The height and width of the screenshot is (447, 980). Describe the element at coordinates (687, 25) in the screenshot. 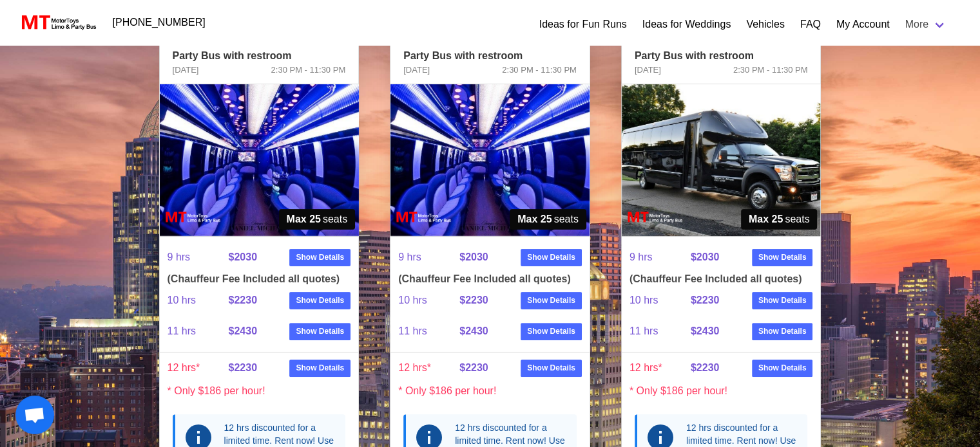

I see `a: Ideas for Weddings` at that location.